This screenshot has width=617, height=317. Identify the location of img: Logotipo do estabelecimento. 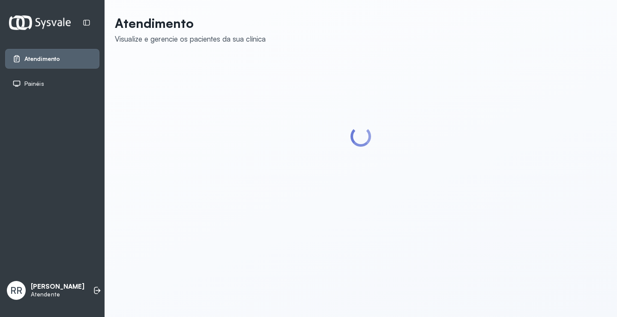
(40, 22).